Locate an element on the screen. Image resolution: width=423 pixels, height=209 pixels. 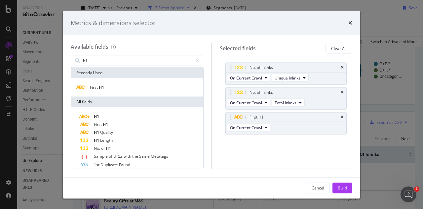
span: Duplicate is located at coordinates (110, 164).